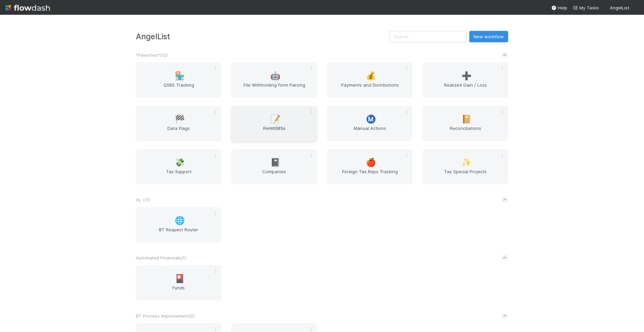  I want to click on a: 🎴Funds, so click(178, 283).